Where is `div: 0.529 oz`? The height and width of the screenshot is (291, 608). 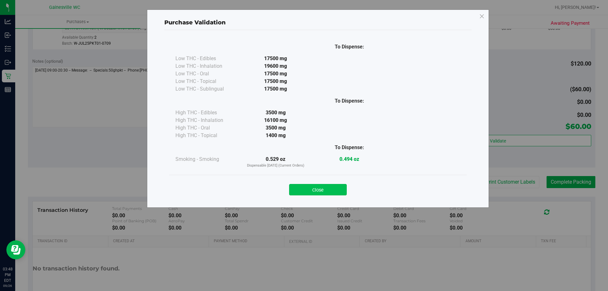 div: 0.529 oz is located at coordinates (276, 162).